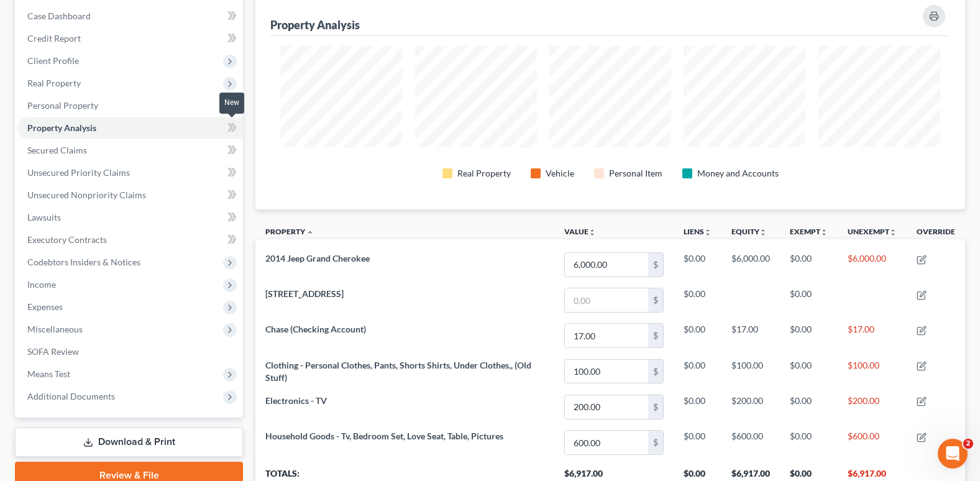 The width and height of the screenshot is (980, 481). I want to click on a: Executory Contracts, so click(130, 240).